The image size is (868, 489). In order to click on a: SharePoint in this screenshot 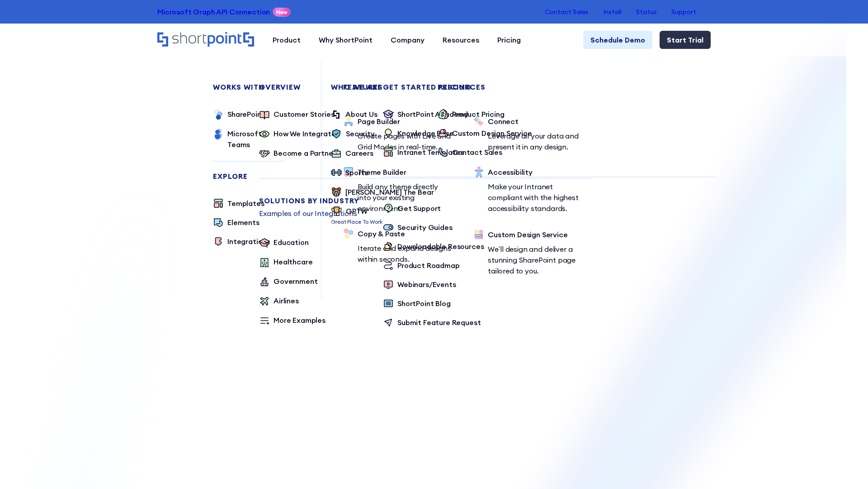, I will do `click(239, 115)`.